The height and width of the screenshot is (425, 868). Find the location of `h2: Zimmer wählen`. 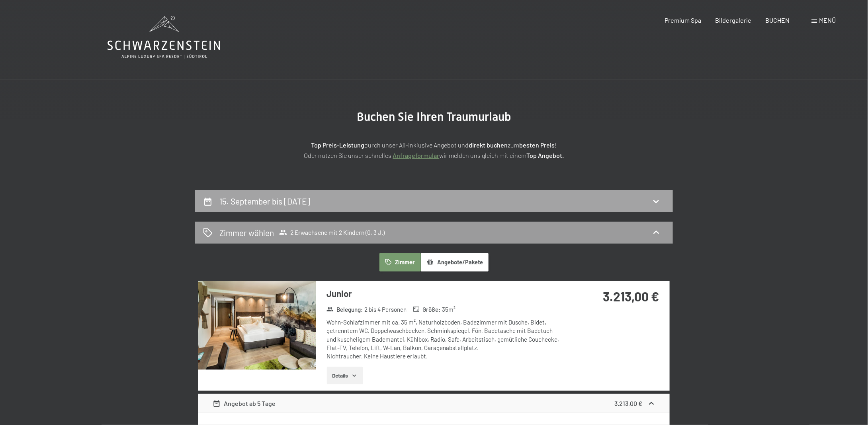

h2: Zimmer wählen is located at coordinates (247, 232).